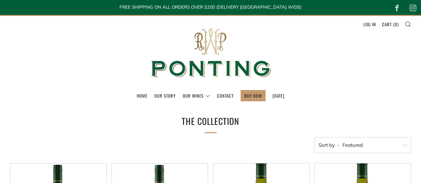  I want to click on a: Contact, so click(225, 96).